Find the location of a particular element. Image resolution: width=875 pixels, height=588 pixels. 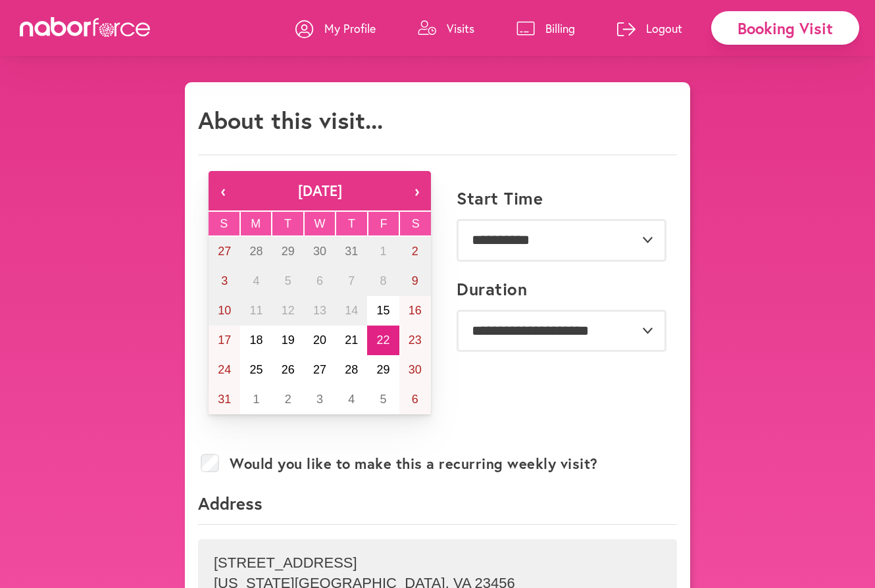

abbr: Sunday is located at coordinates (224, 224).